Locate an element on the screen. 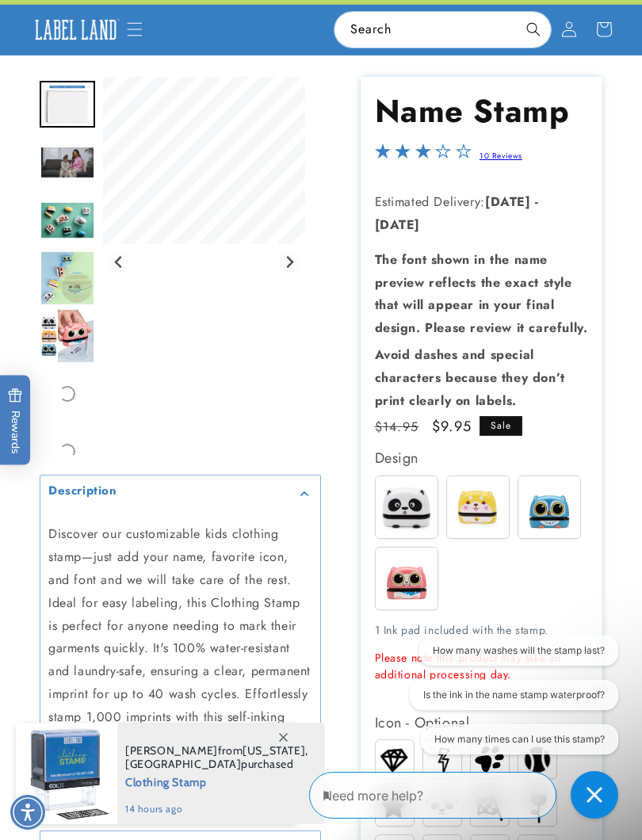 This screenshot has height=840, width=642. img: Blinky is located at coordinates (549, 507).